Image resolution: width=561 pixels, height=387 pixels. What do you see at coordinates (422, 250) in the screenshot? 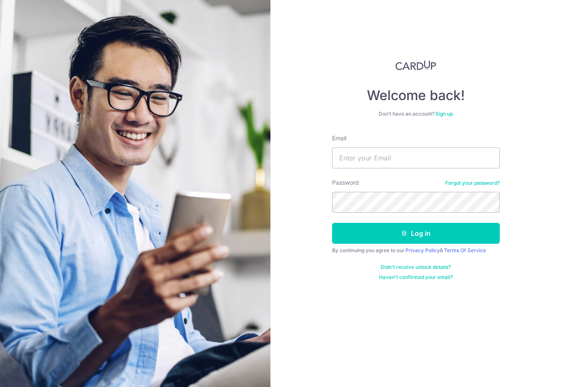
I see `a: Privacy Policy` at bounding box center [422, 250].